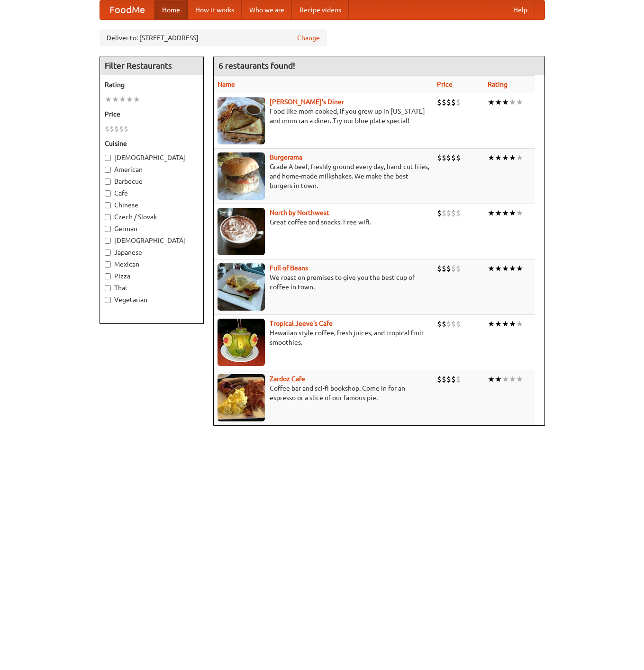 The height and width of the screenshot is (670, 644). Describe the element at coordinates (108, 253) in the screenshot. I see `input: Japanese` at that location.